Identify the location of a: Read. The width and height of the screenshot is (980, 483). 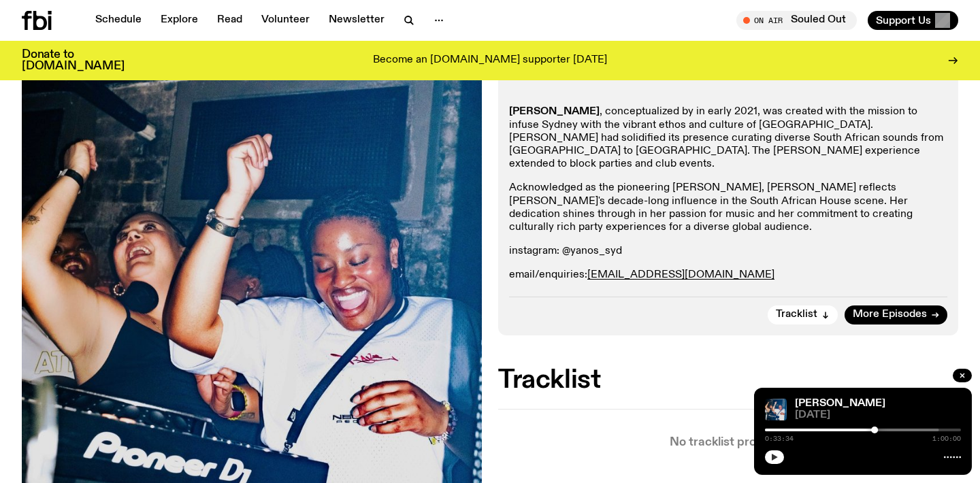
(229, 21).